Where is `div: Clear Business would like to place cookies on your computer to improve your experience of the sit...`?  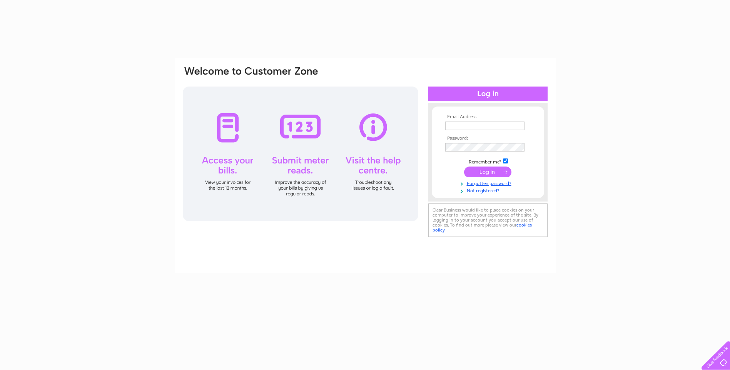 div: Clear Business would like to place cookies on your computer to improve your experience of the sit... is located at coordinates (488, 220).